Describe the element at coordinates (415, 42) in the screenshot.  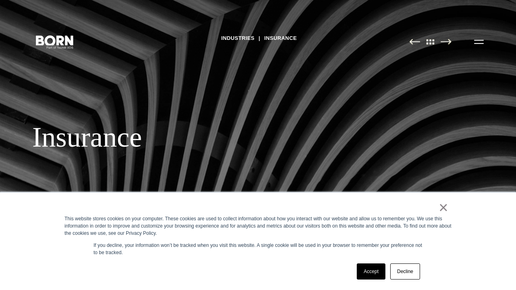
I see `img: Previous Page` at that location.